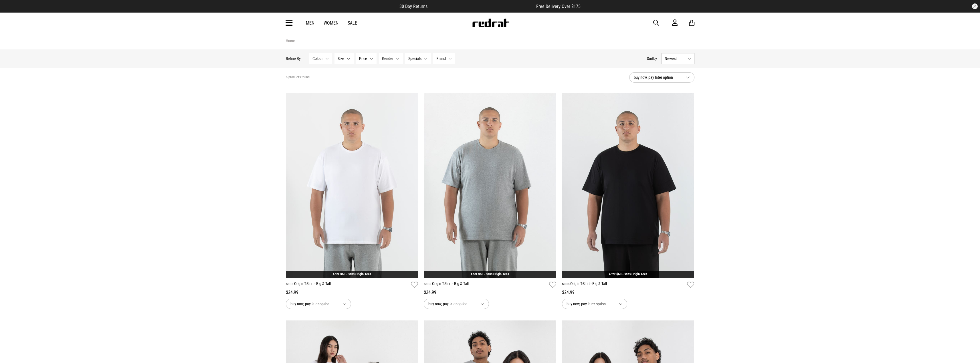  I want to click on p: Refine By, so click(293, 59).